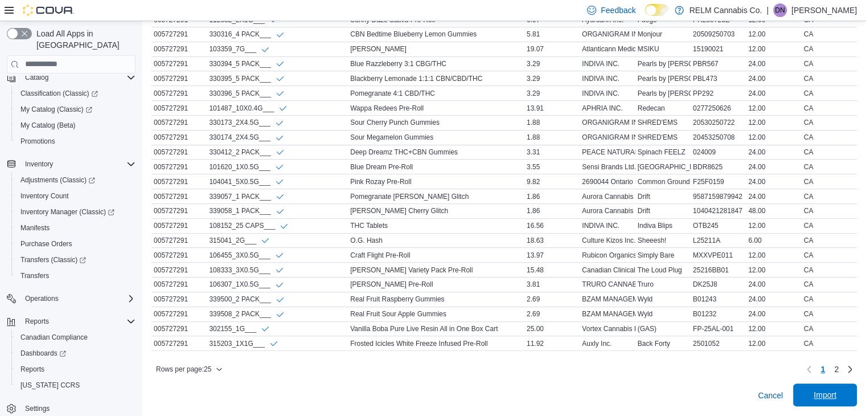 The image size is (866, 416). I want to click on a: Manifests, so click(35, 228).